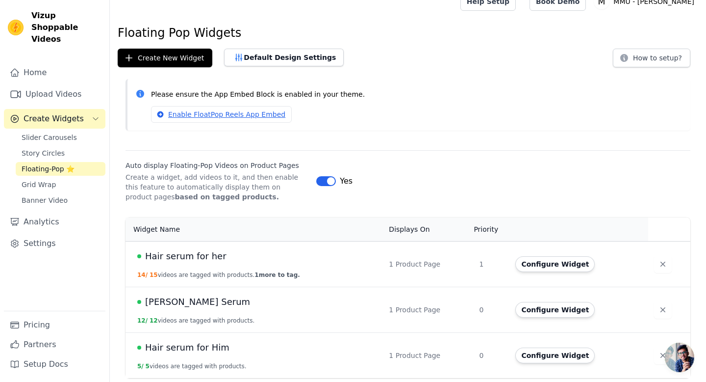  What do you see at coordinates (148, 366) in the screenshot?
I see `span: 5` at bounding box center [148, 366].